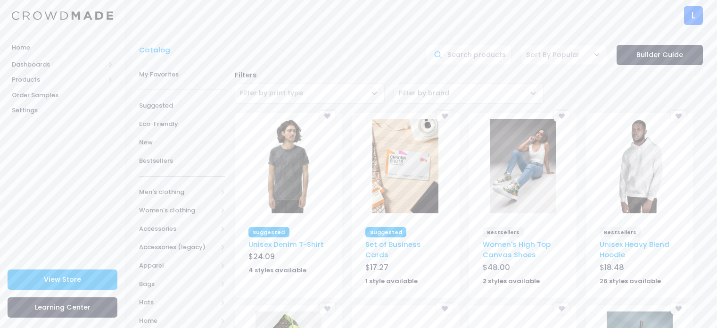  I want to click on span: 17.27, so click(379, 267).